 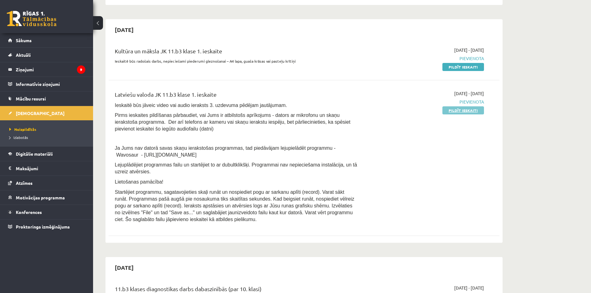 I want to click on a: Mācību resursi, so click(x=47, y=99).